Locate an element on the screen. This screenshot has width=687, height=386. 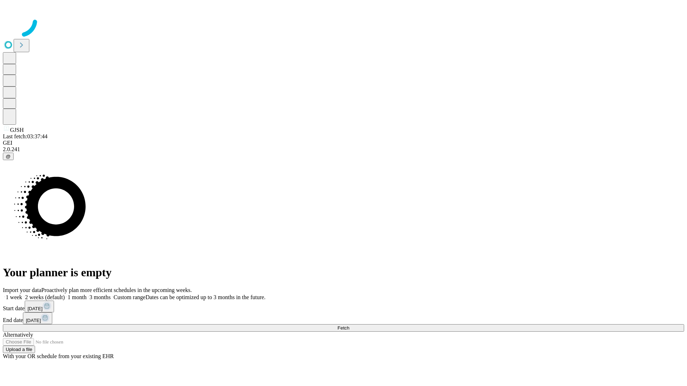
span: 2 weeks (default) is located at coordinates (45, 297).